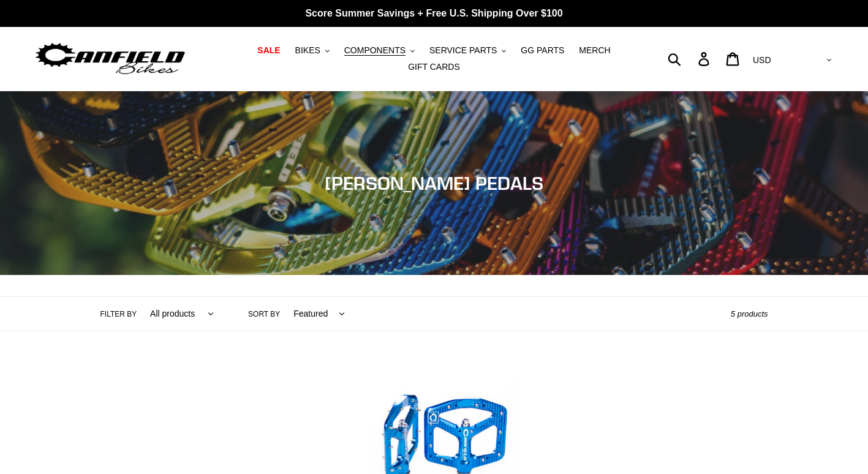 The image size is (868, 474). I want to click on label: Sort by, so click(264, 314).